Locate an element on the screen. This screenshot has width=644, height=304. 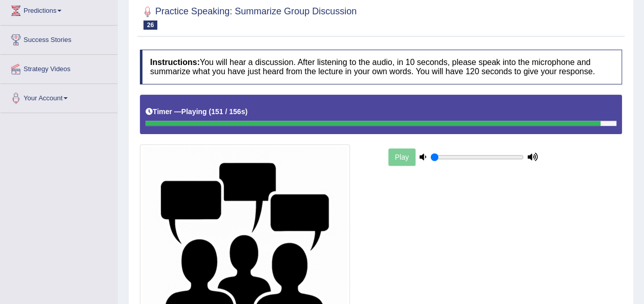
h5: Timer — is located at coordinates (197, 111).